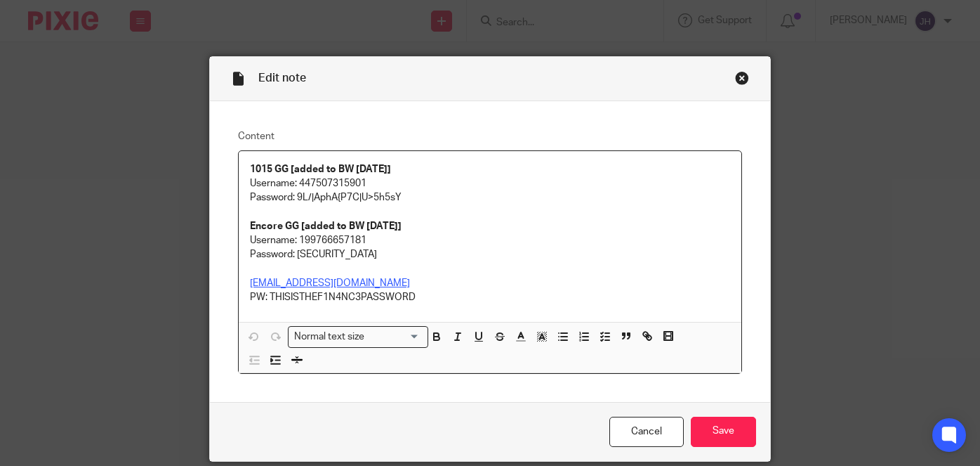 Image resolution: width=980 pixels, height=466 pixels. What do you see at coordinates (490, 197) in the screenshot?
I see `p: Password: 9L/|AphA{P7C|U>5h5sY` at bounding box center [490, 197].